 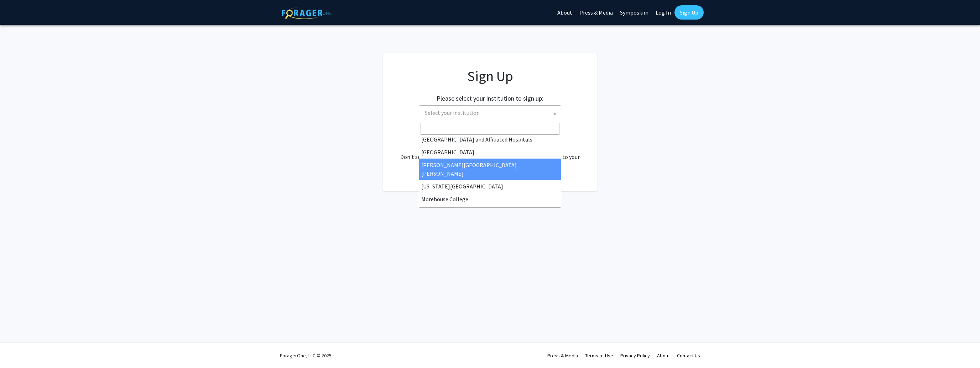 What do you see at coordinates (490, 76) in the screenshot?
I see `h1: Sign Up` at bounding box center [490, 76].